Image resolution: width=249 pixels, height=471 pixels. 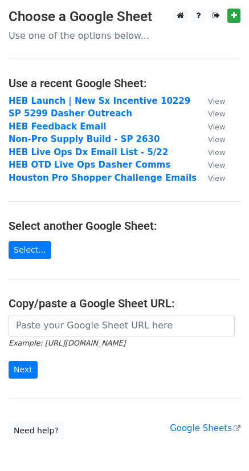 What do you see at coordinates (57, 126) in the screenshot?
I see `strong: HEB Feedback Email` at bounding box center [57, 126].